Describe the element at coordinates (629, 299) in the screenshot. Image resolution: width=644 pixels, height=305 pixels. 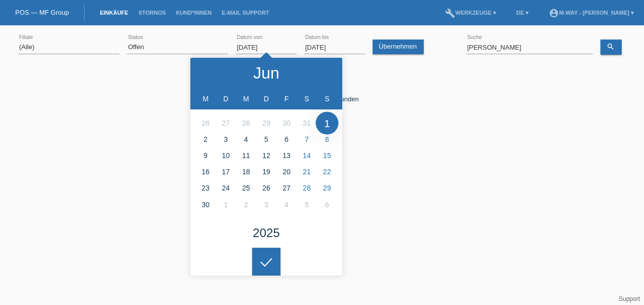
I see `a: Support` at that location.